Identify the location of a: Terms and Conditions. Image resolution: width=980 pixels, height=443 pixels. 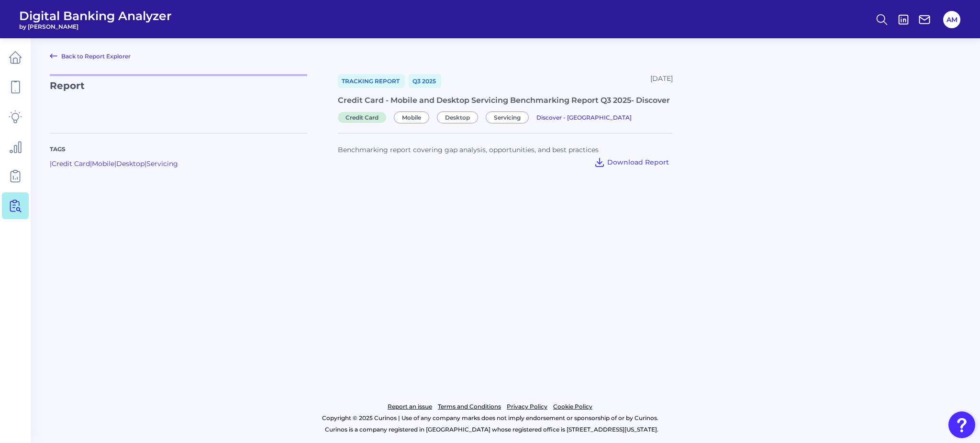
(470, 407).